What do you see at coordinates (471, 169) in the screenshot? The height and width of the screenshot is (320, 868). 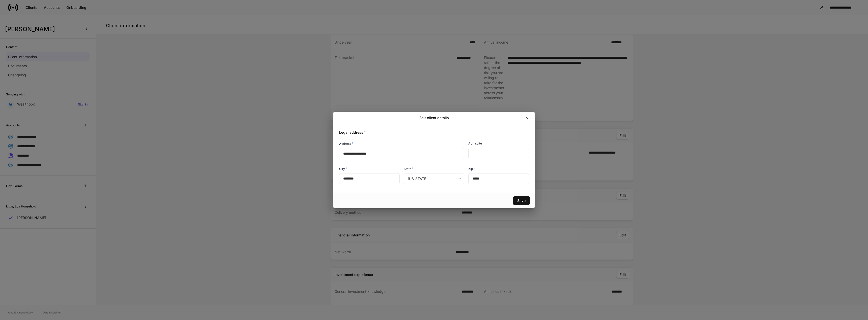 I see `h6: Zip` at bounding box center [471, 169].